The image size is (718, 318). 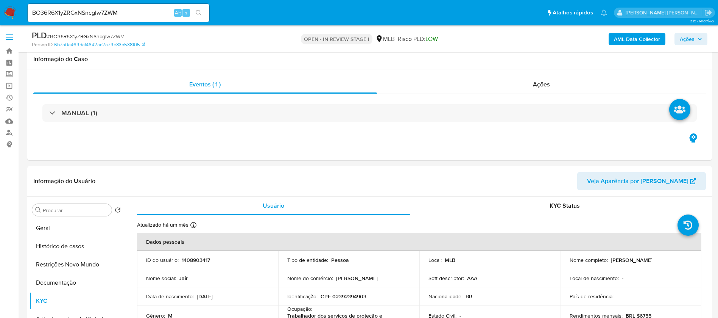 What do you see at coordinates (79, 113) in the screenshot?
I see `h3: MANUAL (1)` at bounding box center [79, 113].